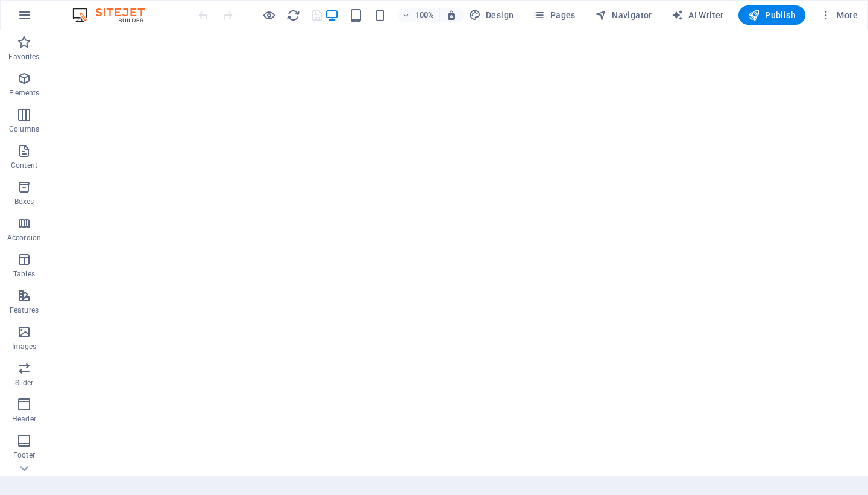  I want to click on span: AI Writer, so click(698, 15).